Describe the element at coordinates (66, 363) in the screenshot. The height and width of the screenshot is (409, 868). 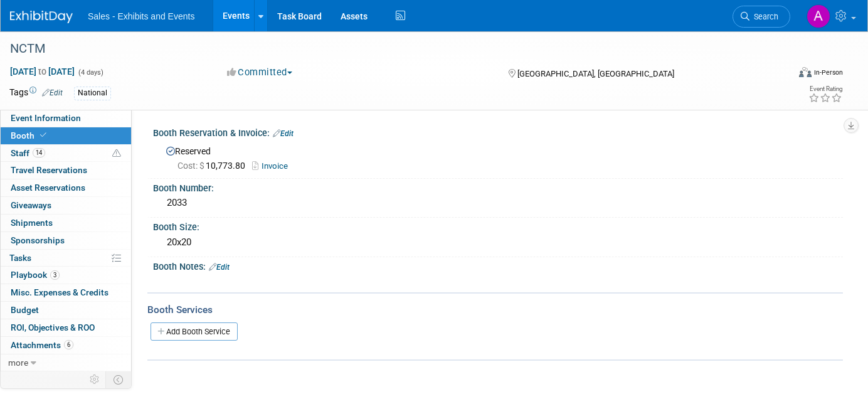
I see `a: more` at that location.